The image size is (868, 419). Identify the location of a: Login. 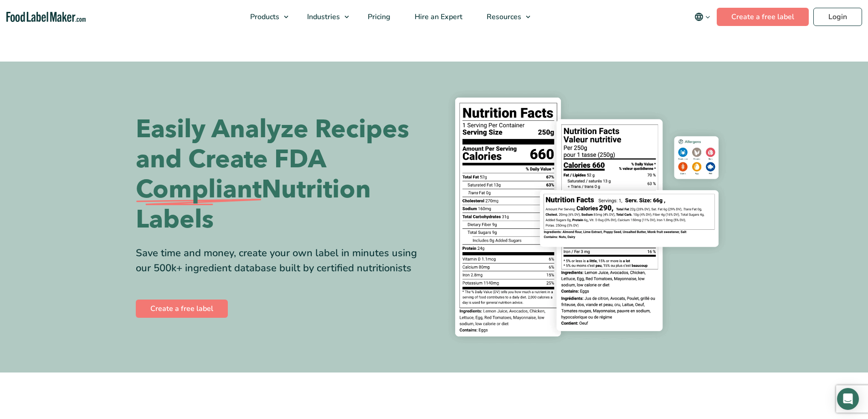
(838, 17).